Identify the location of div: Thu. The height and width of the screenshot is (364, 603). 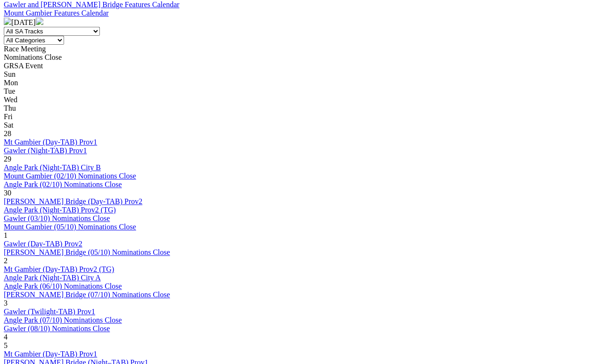
(302, 108).